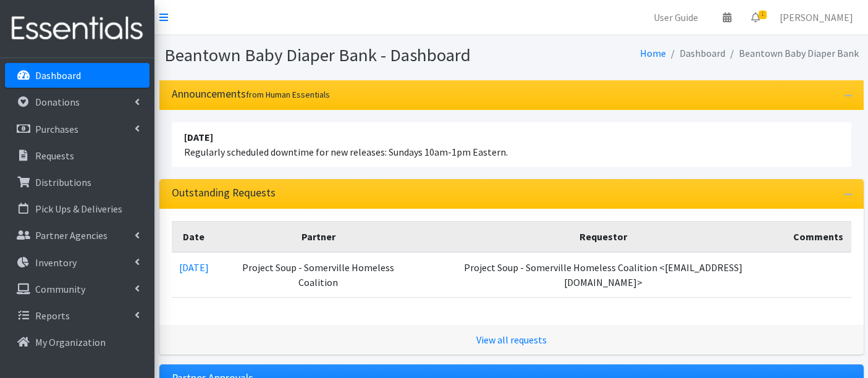 This screenshot has height=378, width=868. What do you see at coordinates (77, 289) in the screenshot?
I see `a: Community` at bounding box center [77, 289].